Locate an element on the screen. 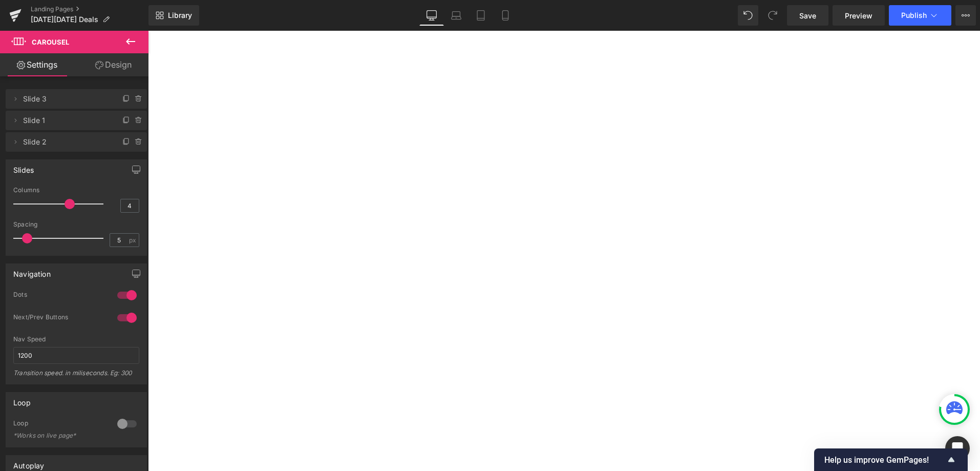 Image resolution: width=980 pixels, height=471 pixels. div: *Works on live page* is located at coordinates (60, 436).